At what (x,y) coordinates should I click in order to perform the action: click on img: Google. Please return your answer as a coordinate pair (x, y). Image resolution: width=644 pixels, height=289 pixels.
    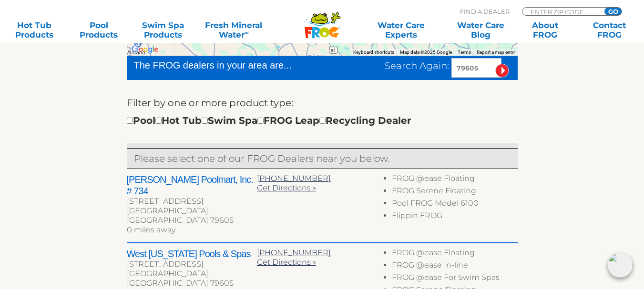
    Looking at the image, I should click on (145, 49).